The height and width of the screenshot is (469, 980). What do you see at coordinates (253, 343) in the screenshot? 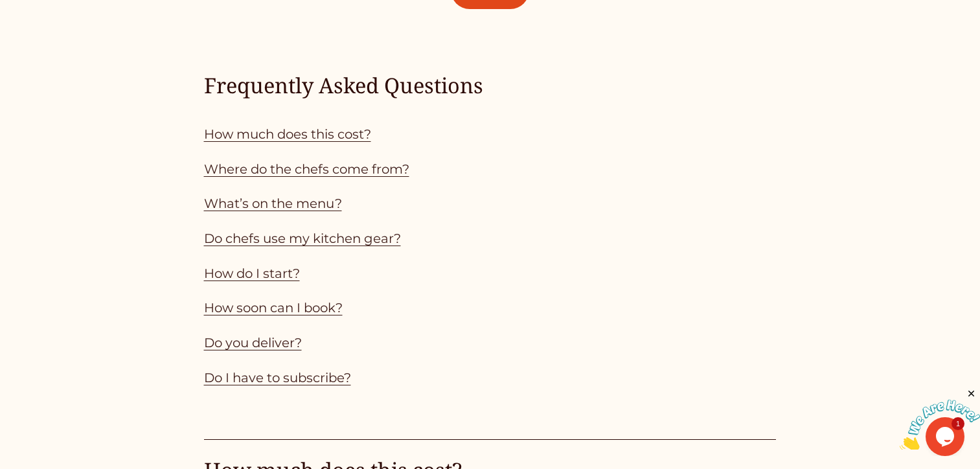
I see `a: Do you deliver?` at bounding box center [253, 343].